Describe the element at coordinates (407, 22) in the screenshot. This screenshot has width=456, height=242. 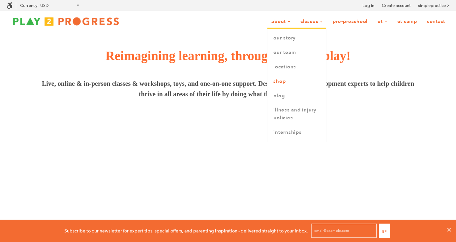
I see `a: OT Camp` at that location.